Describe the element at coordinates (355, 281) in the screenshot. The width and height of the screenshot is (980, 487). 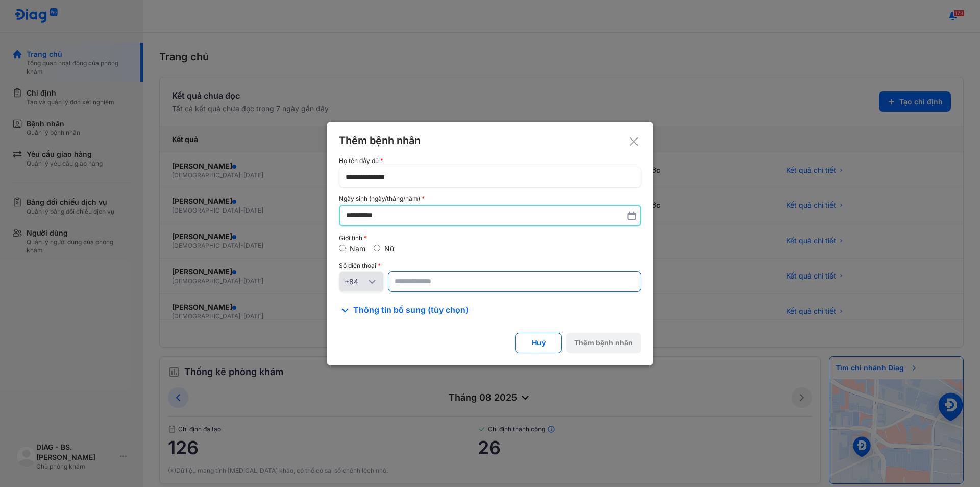
I see `div: +84` at that location.